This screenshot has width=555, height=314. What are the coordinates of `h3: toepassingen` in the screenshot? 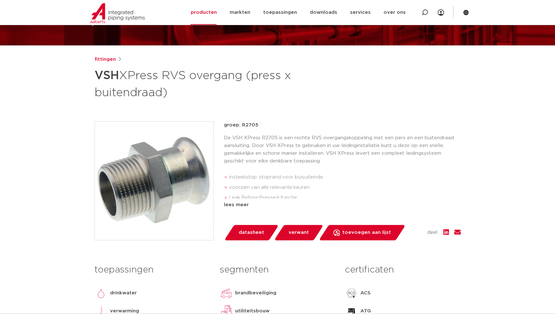 It's located at (152, 270).